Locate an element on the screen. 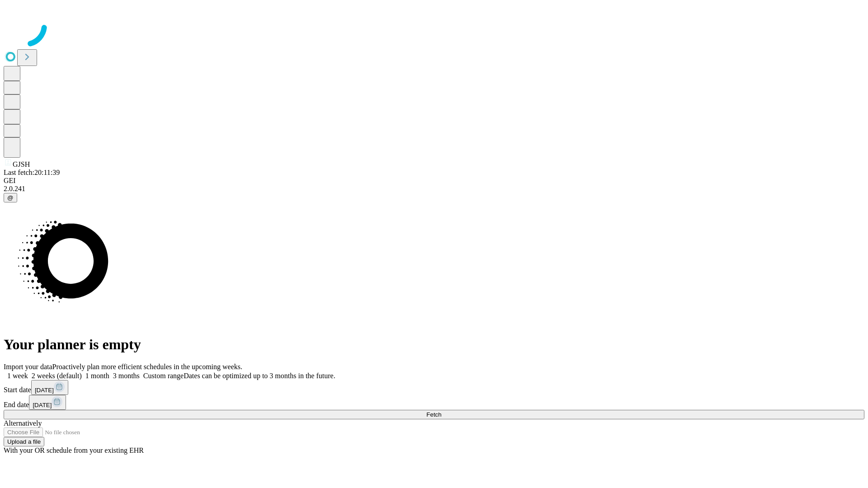 The image size is (868, 488). span: With your OR schedule from your existing EHR is located at coordinates (74, 450).